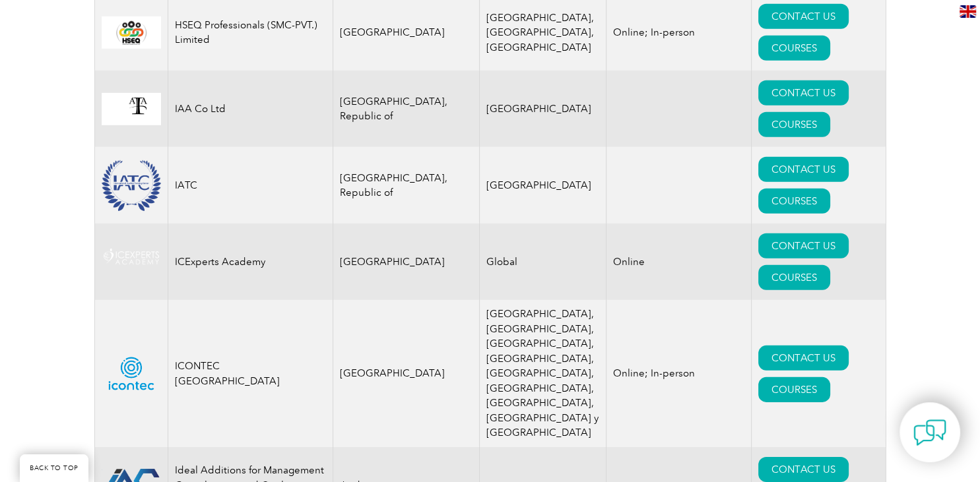 This screenshot has height=482, width=980. Describe the element at coordinates (131, 33) in the screenshot. I see `img: 0aa6851b-16fe-ed11-8f6c-00224814fd52-logo.png` at that location.